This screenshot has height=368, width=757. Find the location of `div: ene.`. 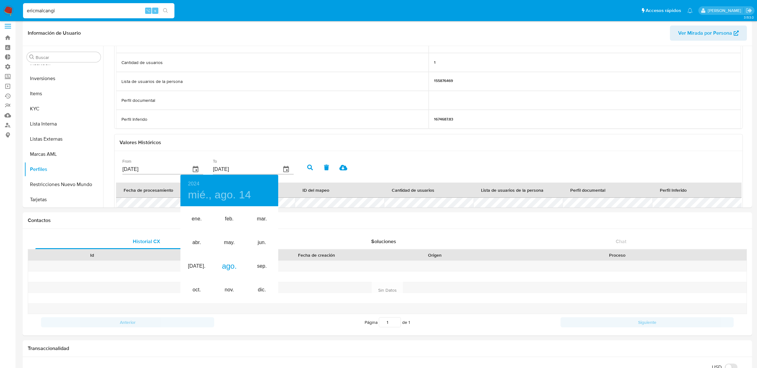

div: ene. is located at coordinates (196, 219).